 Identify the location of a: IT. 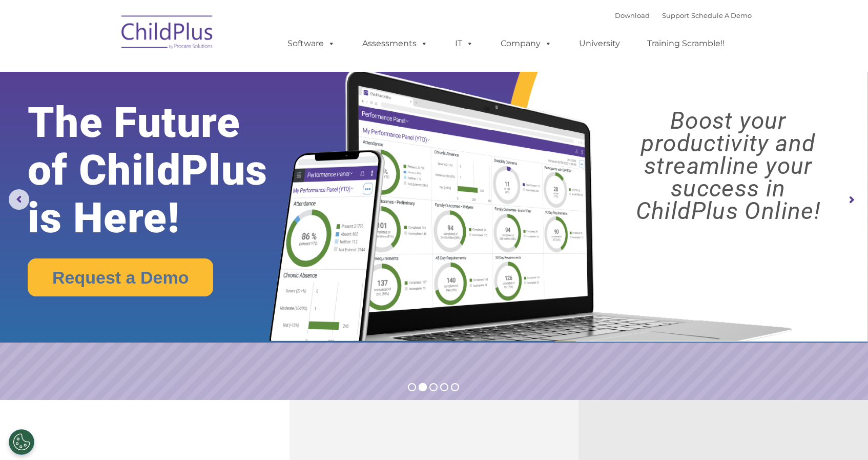
(464, 44).